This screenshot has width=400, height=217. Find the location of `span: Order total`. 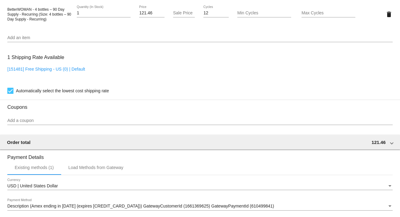

span: Order total is located at coordinates (19, 142).